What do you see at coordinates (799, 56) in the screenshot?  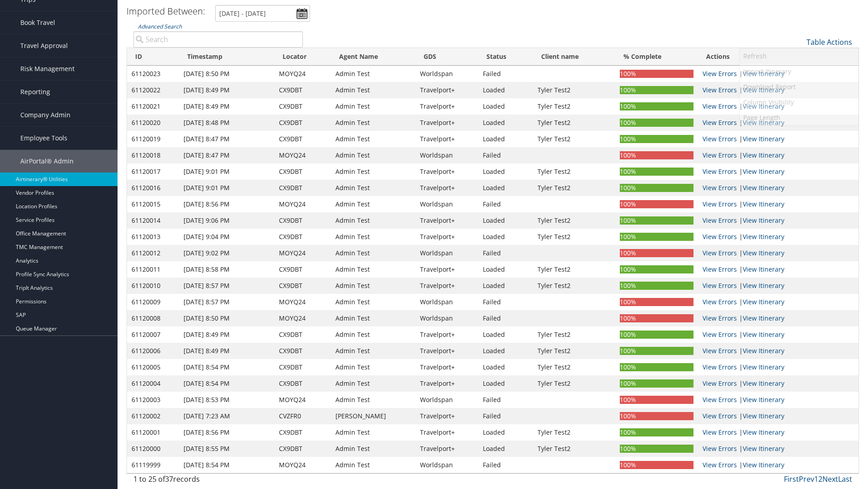 I see `a: Refresh` at bounding box center [799, 56].